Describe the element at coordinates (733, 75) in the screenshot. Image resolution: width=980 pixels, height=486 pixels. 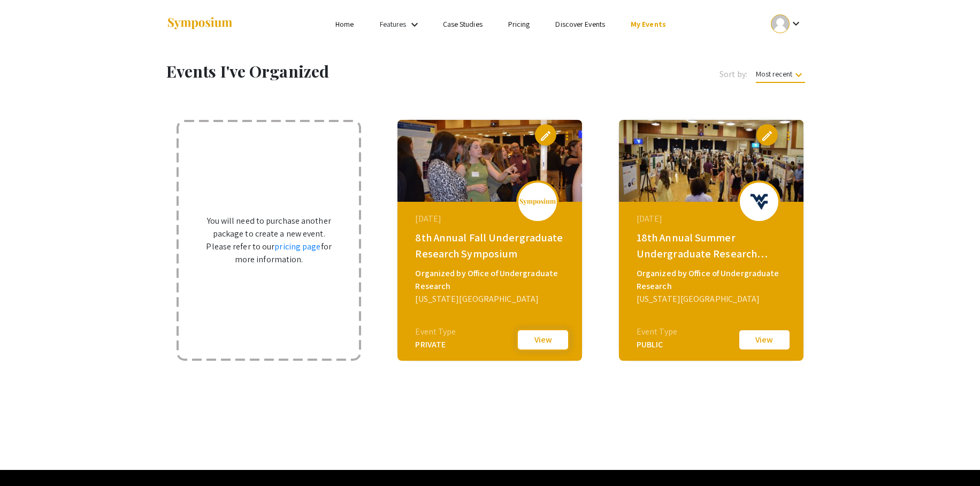
I see `span: Sort by:` at that location.